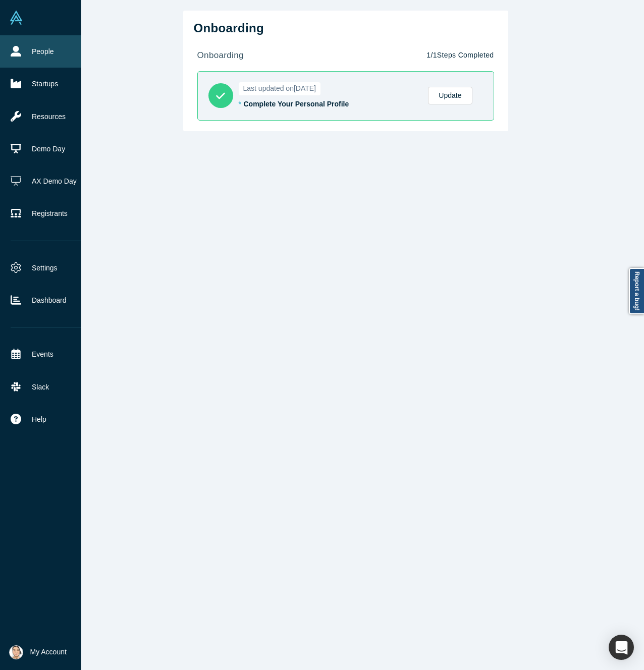 The height and width of the screenshot is (670, 644). Describe the element at coordinates (39, 420) in the screenshot. I see `span: Help` at that location.